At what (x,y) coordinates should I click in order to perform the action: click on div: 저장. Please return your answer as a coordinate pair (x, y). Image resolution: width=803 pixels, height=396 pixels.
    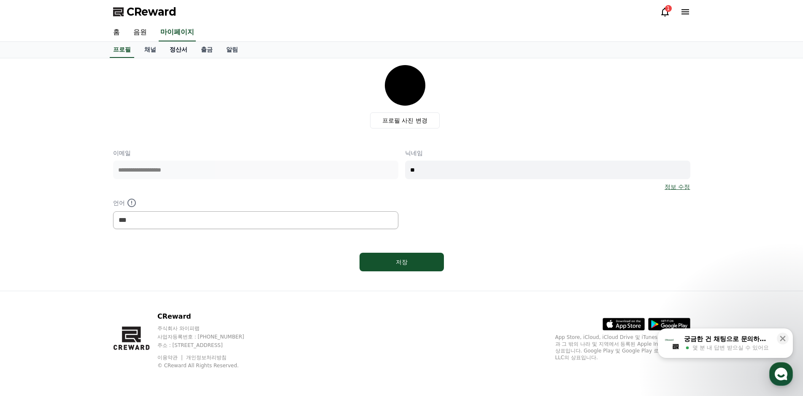
    Looking at the image, I should click on (402, 262).